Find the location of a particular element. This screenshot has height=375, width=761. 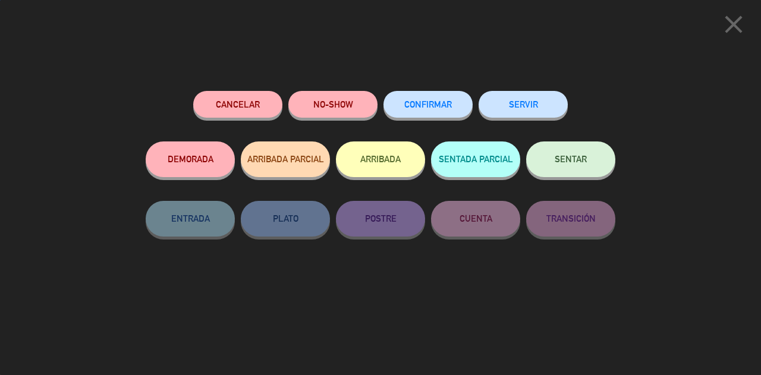

button: SENTADA PARCIAL is located at coordinates (476, 159).